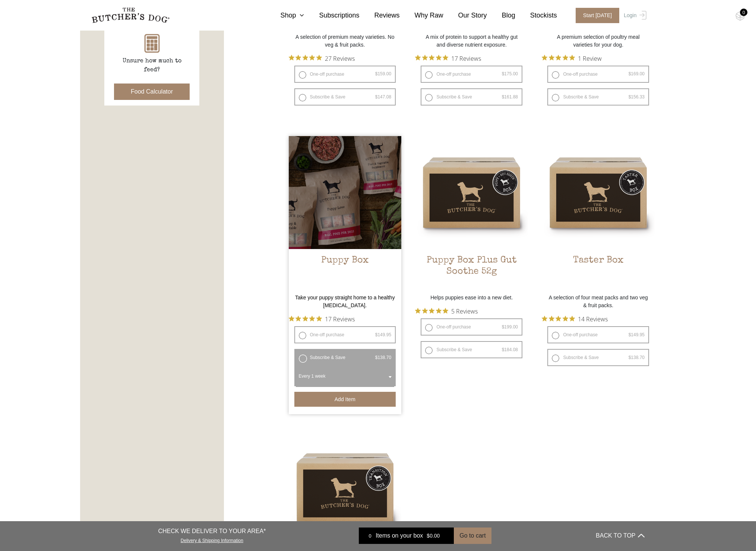 This screenshot has width=756, height=551. What do you see at coordinates (380, 15) in the screenshot?
I see `a: Reviews` at bounding box center [380, 15].